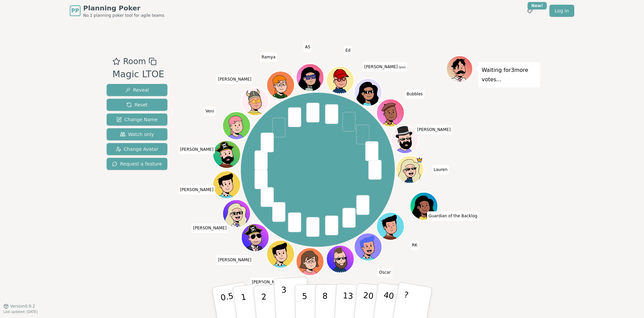 The width and height of the screenshot is (644, 318). What do you see at coordinates (137, 149) in the screenshot?
I see `button: Change Avatar` at bounding box center [137, 149].